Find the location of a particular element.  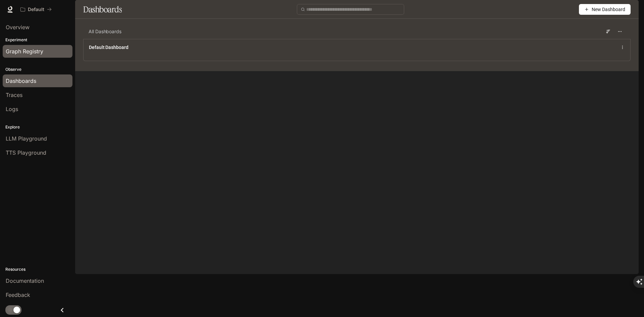

a: Default Dashboard is located at coordinates (109, 47).